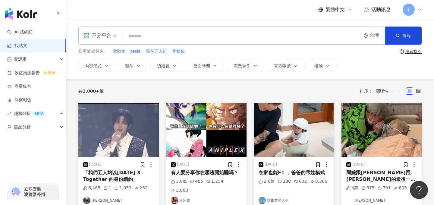 The width and height of the screenshot is (434, 205). Describe the element at coordinates (93, 52) in the screenshot. I see `span: 您可能感興趣：` at that location.